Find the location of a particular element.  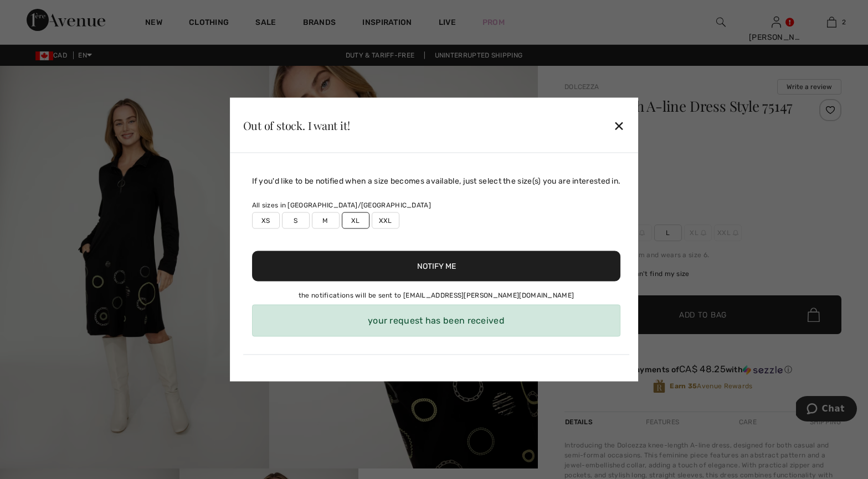

label: XXL is located at coordinates (386, 221).